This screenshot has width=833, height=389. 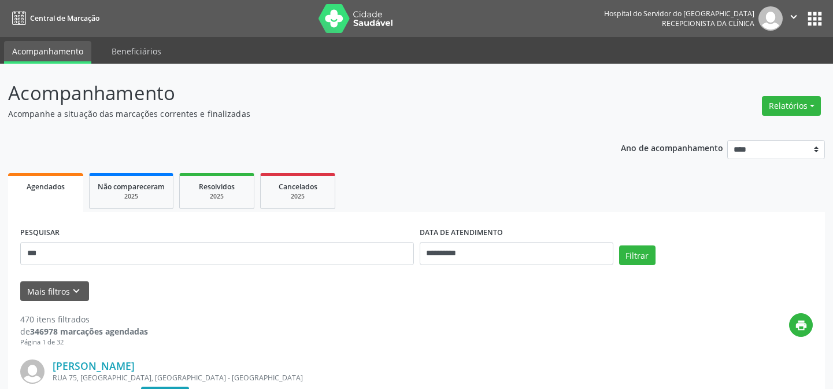 What do you see at coordinates (462, 233) in the screenshot?
I see `label: DATA DE ATENDIMENTO` at bounding box center [462, 233].